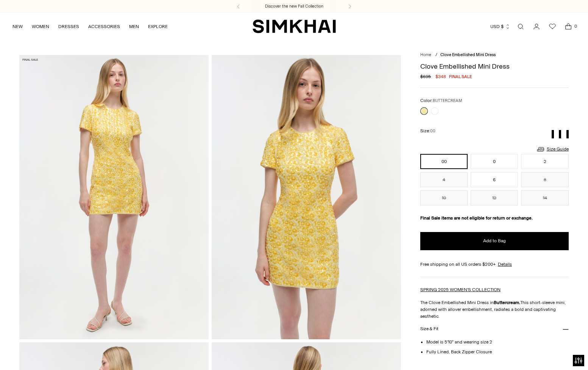  I want to click on a: DRESSES, so click(68, 26).